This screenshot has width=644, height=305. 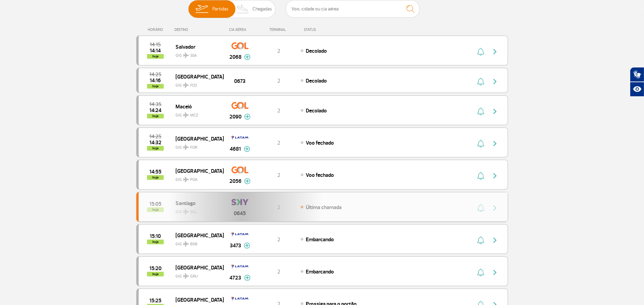 I want to click on span: SSA, so click(x=193, y=55).